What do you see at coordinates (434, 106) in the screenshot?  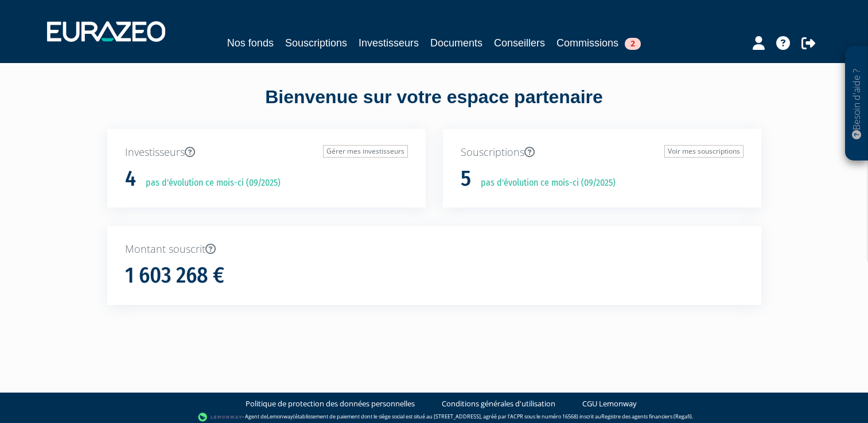 I see `div: Bienvenue sur votre espace partenaire` at bounding box center [434, 106].